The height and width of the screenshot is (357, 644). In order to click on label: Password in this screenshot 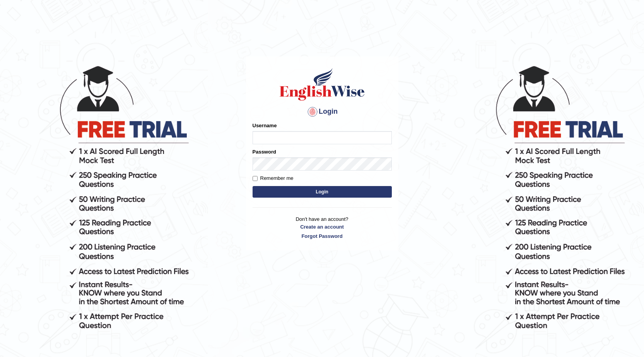, I will do `click(264, 152)`.